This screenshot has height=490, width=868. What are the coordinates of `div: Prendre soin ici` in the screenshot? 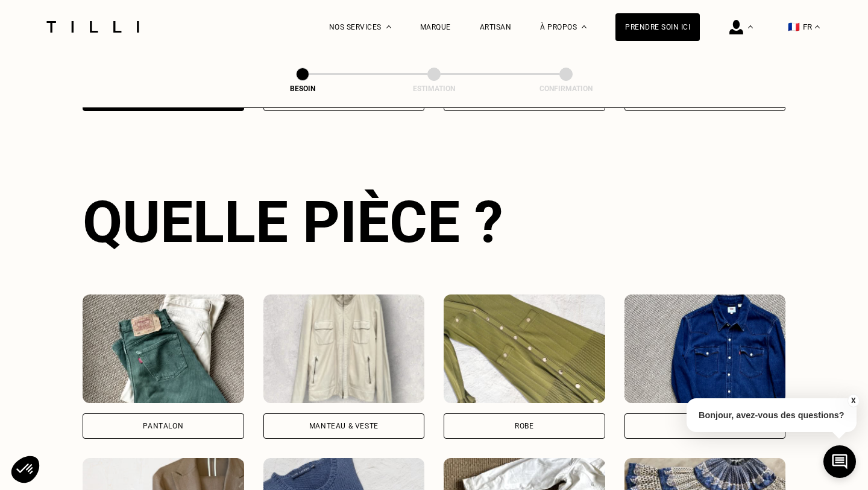 It's located at (657, 27).